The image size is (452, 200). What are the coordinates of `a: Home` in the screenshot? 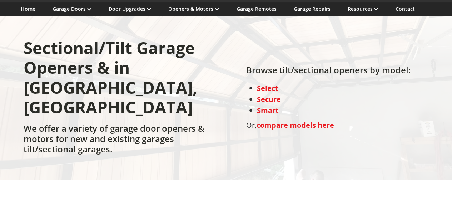 It's located at (28, 9).